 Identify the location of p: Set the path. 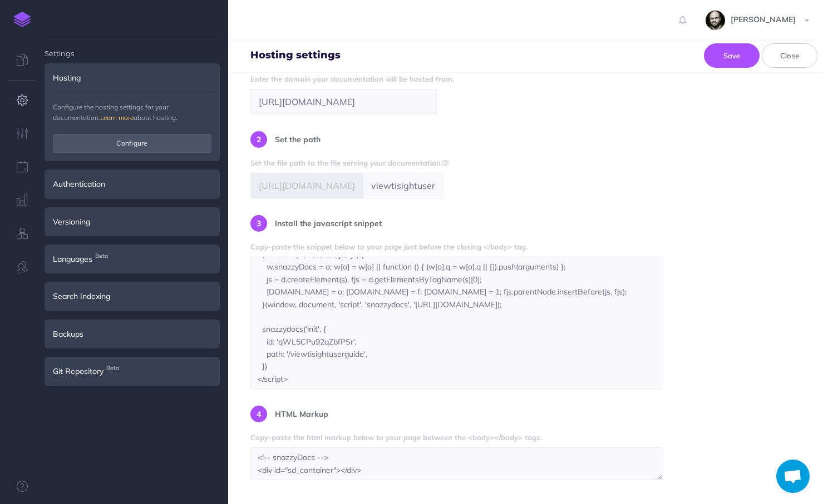
(297, 140).